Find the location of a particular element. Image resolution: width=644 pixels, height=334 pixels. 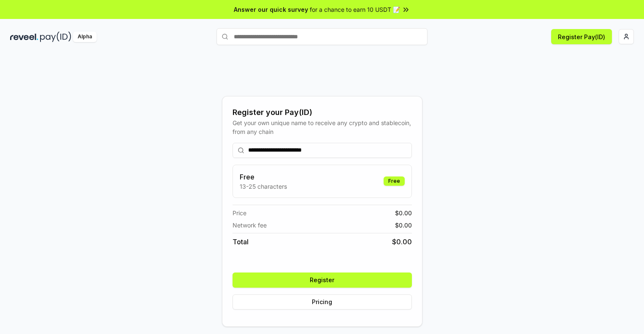

p: 13-25 characters is located at coordinates (263, 186).